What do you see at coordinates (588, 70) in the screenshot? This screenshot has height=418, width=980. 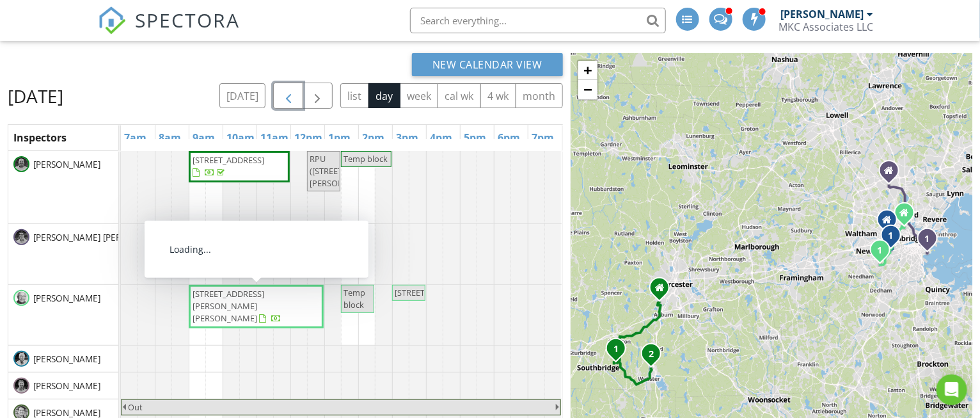 I see `a: Zoom in` at bounding box center [588, 70].